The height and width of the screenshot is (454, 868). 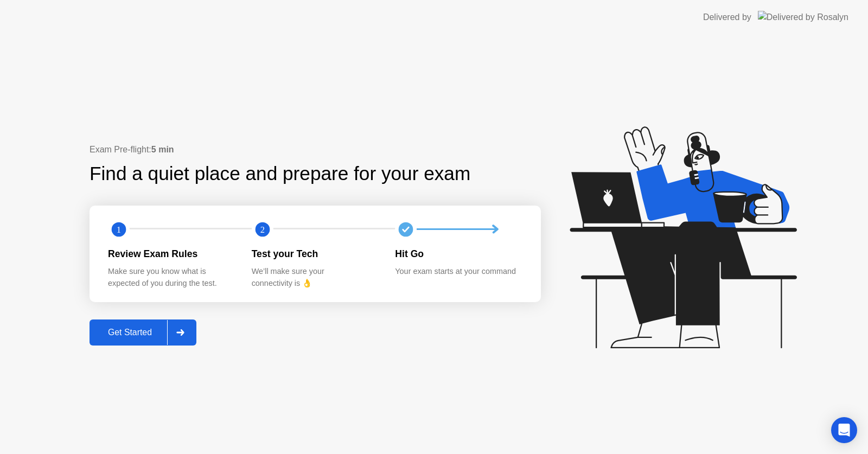 What do you see at coordinates (458, 272) in the screenshot?
I see `div: Your exam starts at your command` at bounding box center [458, 272].